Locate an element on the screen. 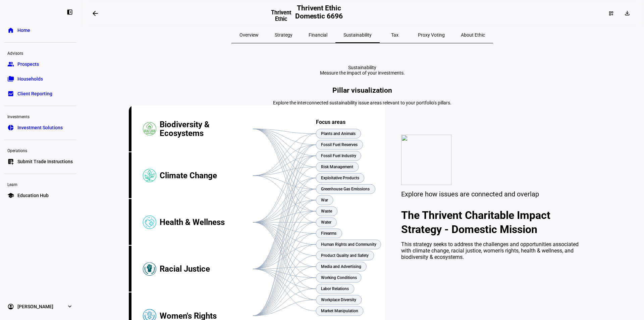 The width and height of the screenshot is (644, 320). span: Households is located at coordinates (30, 79).